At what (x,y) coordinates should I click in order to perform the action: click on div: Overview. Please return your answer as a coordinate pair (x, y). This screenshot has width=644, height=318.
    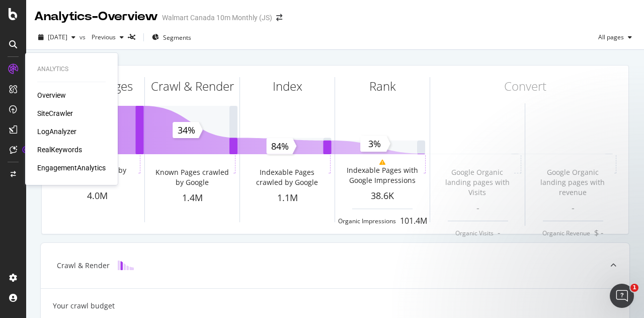
    Looking at the image, I should click on (52, 95).